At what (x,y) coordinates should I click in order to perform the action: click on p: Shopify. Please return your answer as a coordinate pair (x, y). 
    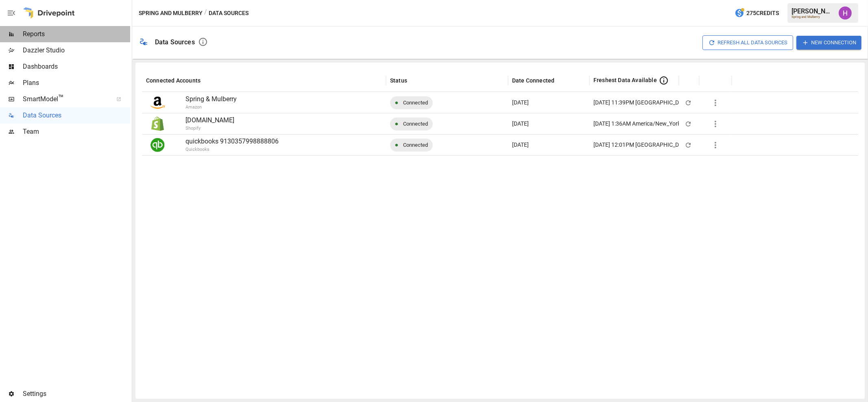
    Looking at the image, I should click on (305, 128).